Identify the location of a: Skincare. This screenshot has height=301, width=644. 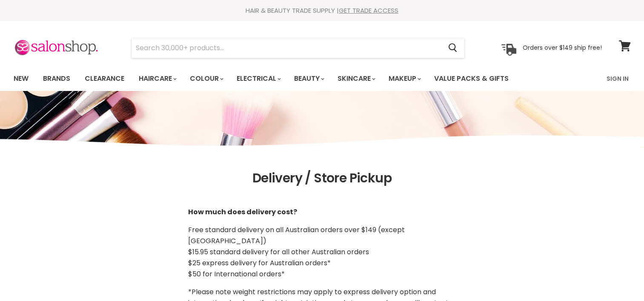
(356, 78).